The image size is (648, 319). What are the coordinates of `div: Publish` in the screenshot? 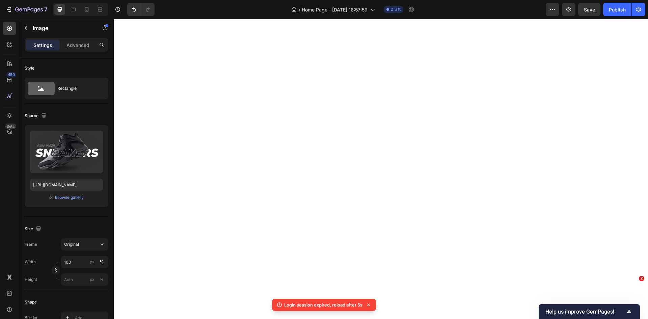 It's located at (618, 9).